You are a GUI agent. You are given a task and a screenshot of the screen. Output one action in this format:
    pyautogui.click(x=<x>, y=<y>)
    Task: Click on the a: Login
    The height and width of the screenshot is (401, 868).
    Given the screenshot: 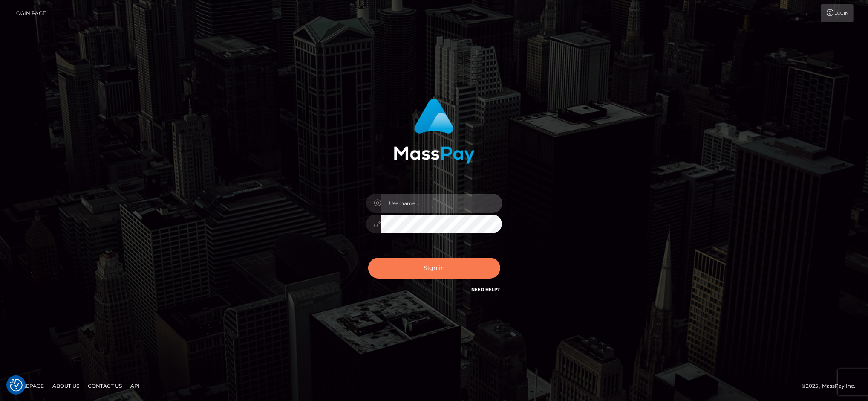 What is the action you would take?
    pyautogui.click(x=837, y=13)
    